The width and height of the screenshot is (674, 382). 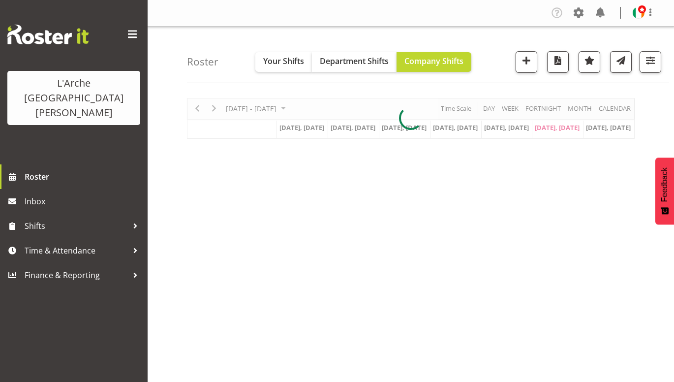 I want to click on button: Highlight an important date within the roster., so click(x=589, y=62).